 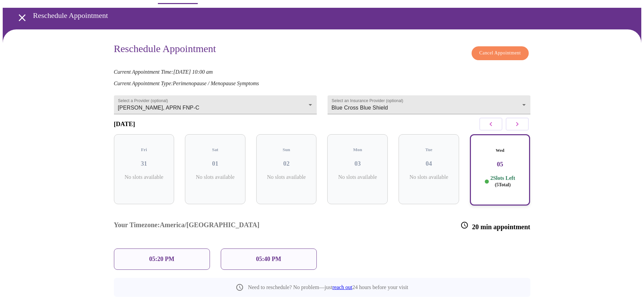 I want to click on h5: Mon, so click(x=357, y=150).